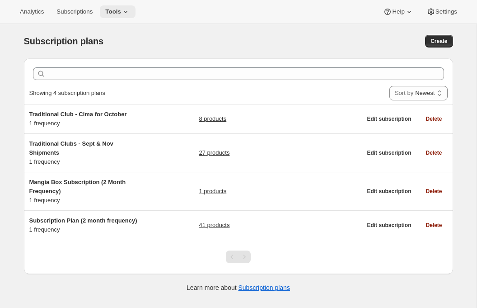 The height and width of the screenshot is (308, 477). Describe the element at coordinates (78, 186) in the screenshot. I see `span: Mangia Box Subscription (2 Month Frequency)` at that location.